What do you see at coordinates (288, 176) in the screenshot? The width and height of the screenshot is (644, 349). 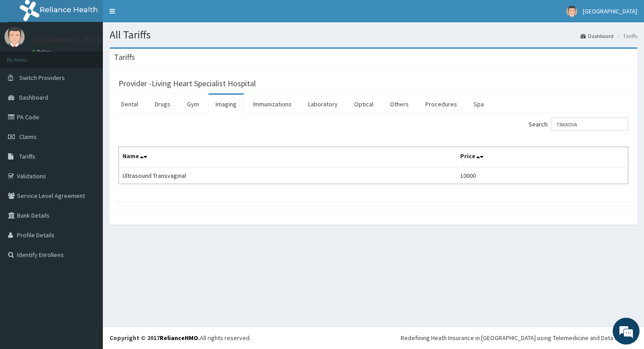 I see `td: Ultrasound Transvaginal` at bounding box center [288, 176].